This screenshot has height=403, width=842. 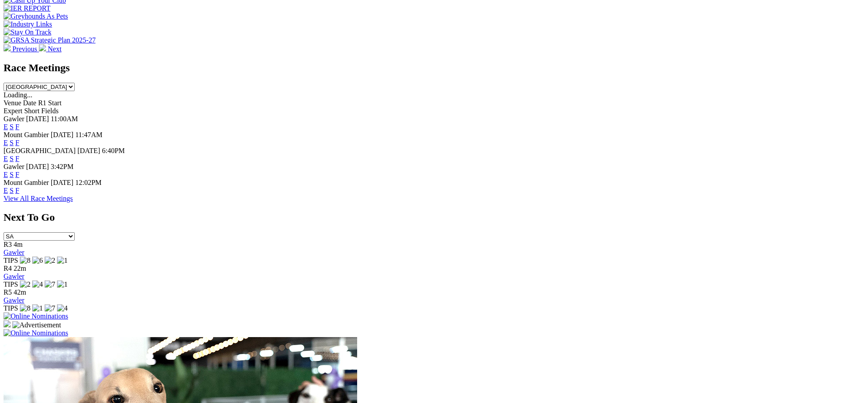 What do you see at coordinates (36, 16) in the screenshot?
I see `img: Greyhounds As Pets` at bounding box center [36, 16].